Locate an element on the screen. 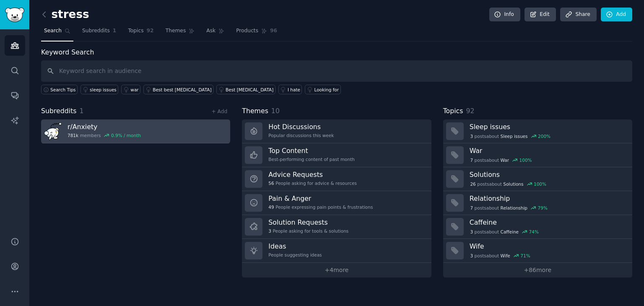 This screenshot has height=306, width=644. div: 74 % is located at coordinates (534, 232).